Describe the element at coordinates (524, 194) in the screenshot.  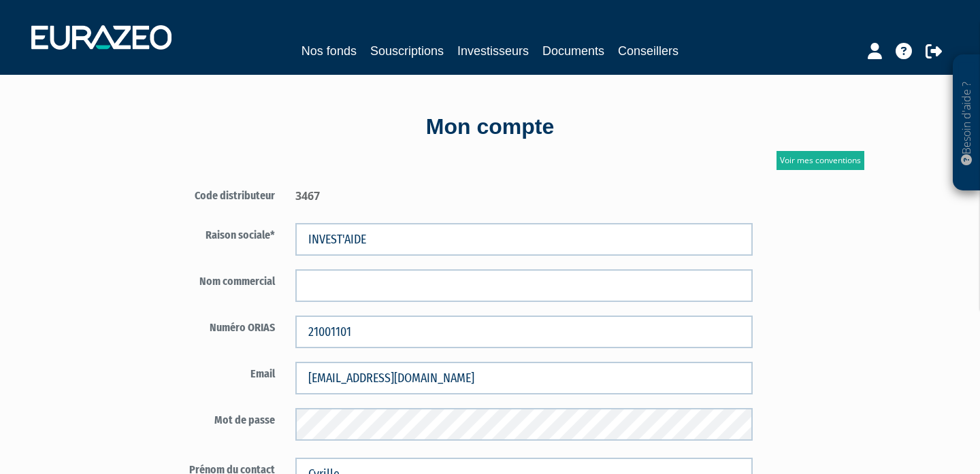
I see `div: 3467` at that location.